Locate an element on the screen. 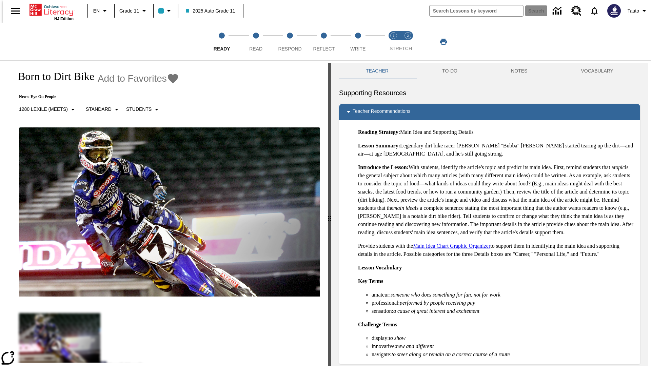 Image resolution: width=651 pixels, height=366 pixels. button: Stretch Respond step 2 of 2 is located at coordinates (408, 42).